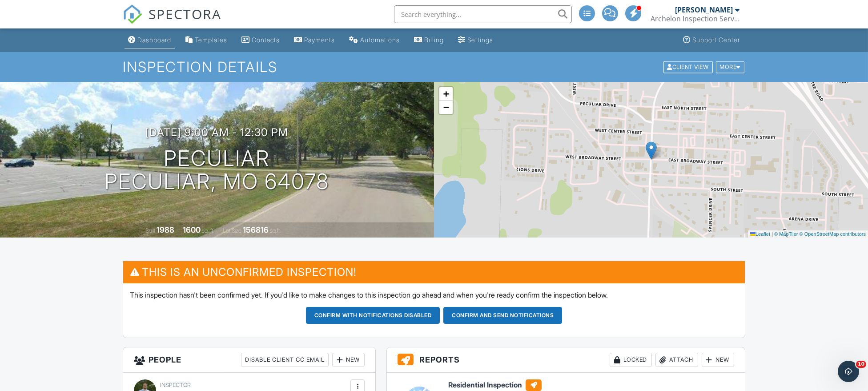  What do you see at coordinates (192, 230) in the screenshot?
I see `div: 1600` at bounding box center [192, 230].